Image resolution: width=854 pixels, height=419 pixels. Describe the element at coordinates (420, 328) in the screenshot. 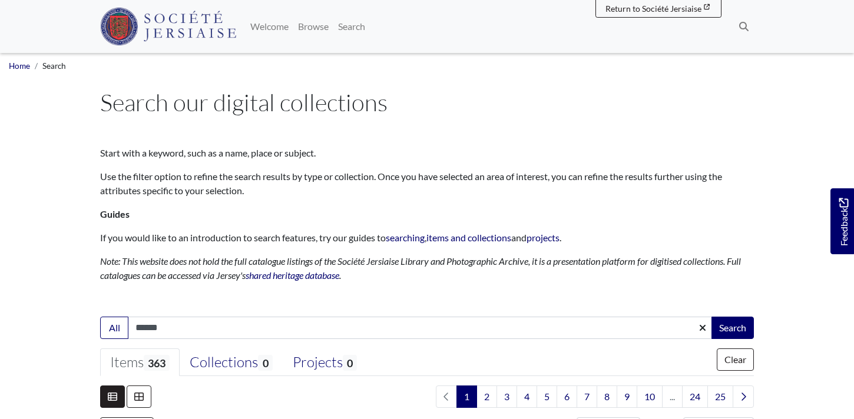

I see `input: Enter one or more search terms...` at that location.